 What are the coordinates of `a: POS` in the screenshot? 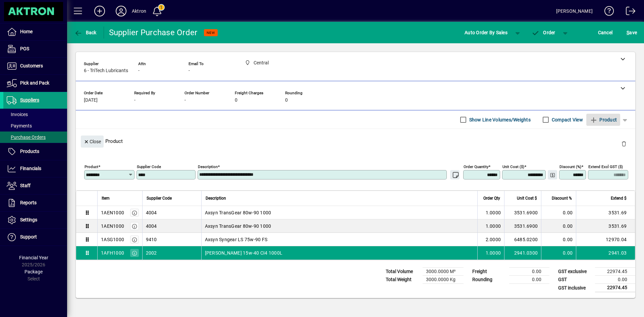 It's located at (35, 49).